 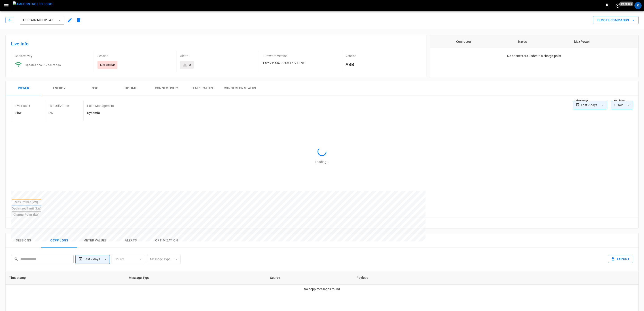 I want to click on table: opcc-messages-table, so click(x=322, y=278).